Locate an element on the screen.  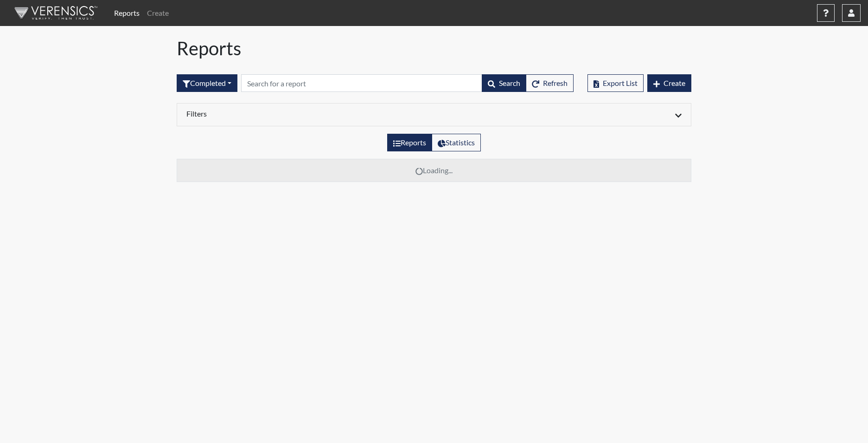
div: Filter by interview status is located at coordinates (206, 83).